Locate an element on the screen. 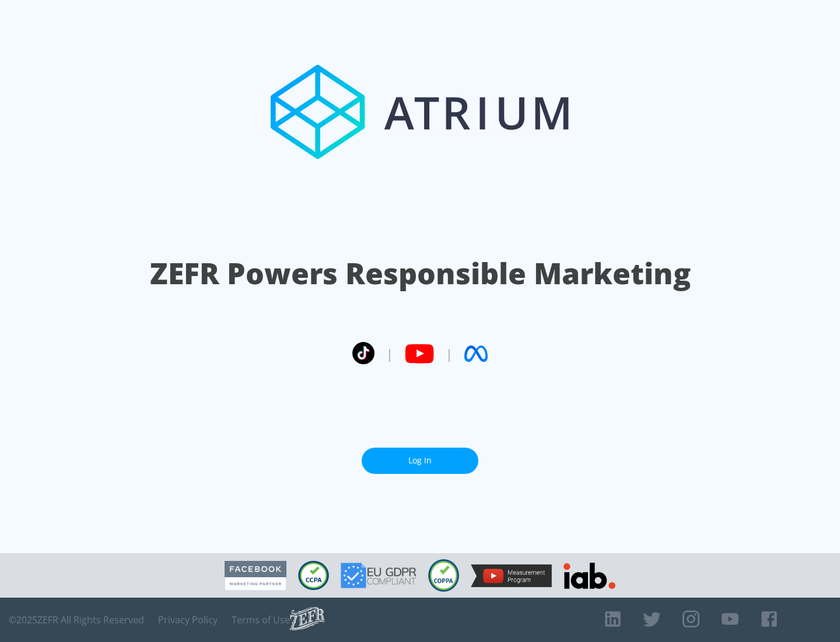 This screenshot has width=840, height=642. img: YouTube Measurement Program is located at coordinates (511, 575).